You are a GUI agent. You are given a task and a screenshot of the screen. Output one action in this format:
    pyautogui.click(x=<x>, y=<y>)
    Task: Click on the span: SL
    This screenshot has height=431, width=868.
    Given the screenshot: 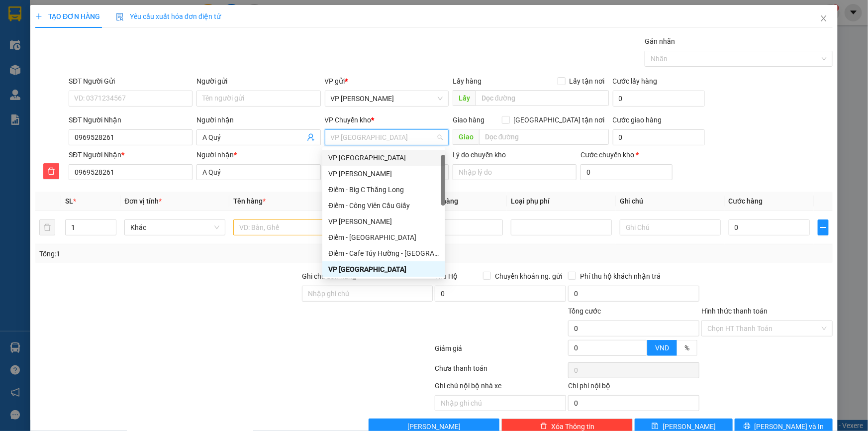 What is the action you would take?
    pyautogui.click(x=69, y=201)
    